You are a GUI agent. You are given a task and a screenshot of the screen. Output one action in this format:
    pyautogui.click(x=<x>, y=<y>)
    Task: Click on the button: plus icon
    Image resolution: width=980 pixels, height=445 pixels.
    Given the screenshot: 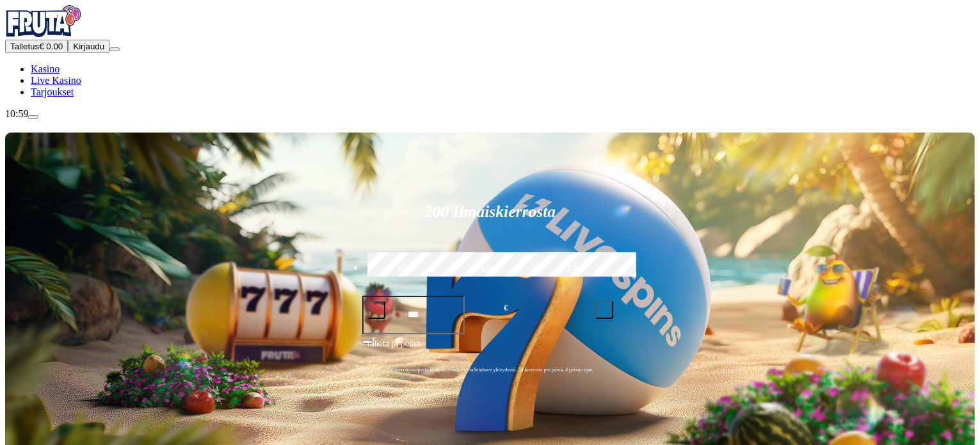 What is the action you would take?
    pyautogui.click(x=604, y=309)
    